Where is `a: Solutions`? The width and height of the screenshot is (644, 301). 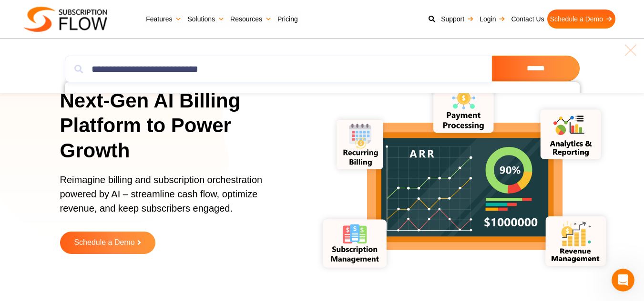 a: Solutions is located at coordinates (206, 19).